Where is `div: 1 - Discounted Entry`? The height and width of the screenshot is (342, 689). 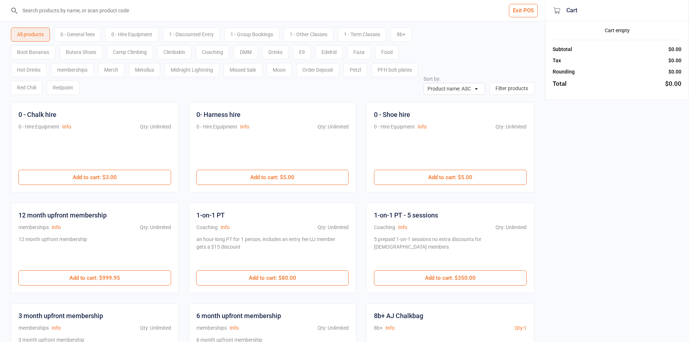 div: 1 - Discounted Entry is located at coordinates (191, 34).